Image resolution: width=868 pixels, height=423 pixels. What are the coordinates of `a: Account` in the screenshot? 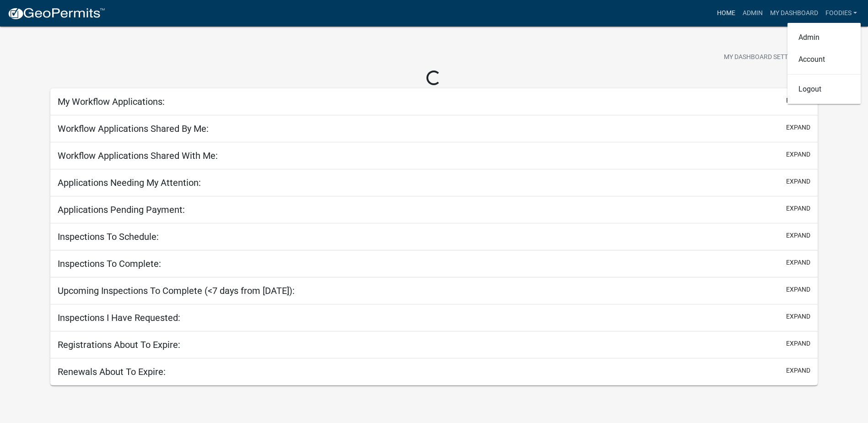 It's located at (824, 60).